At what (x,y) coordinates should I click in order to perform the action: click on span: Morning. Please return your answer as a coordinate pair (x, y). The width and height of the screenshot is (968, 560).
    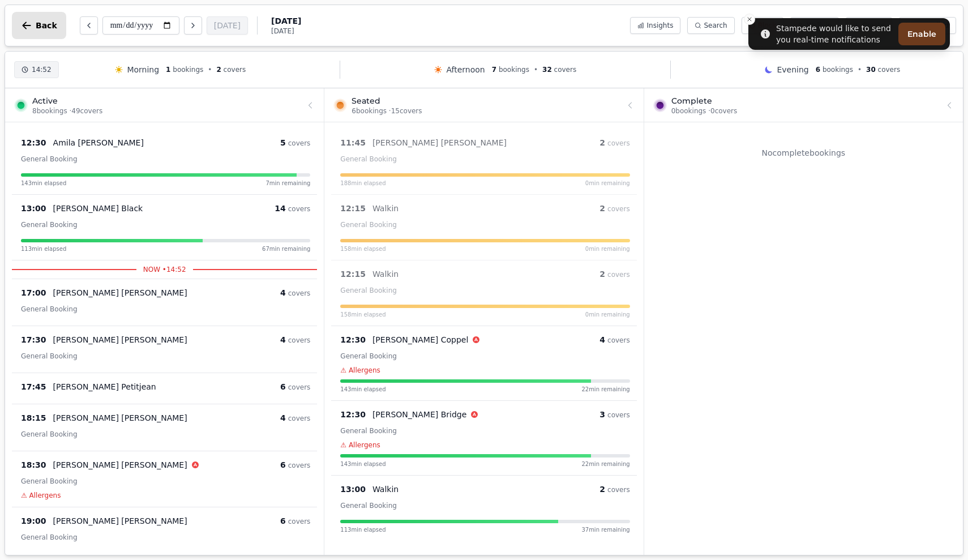
    Looking at the image, I should click on (143, 70).